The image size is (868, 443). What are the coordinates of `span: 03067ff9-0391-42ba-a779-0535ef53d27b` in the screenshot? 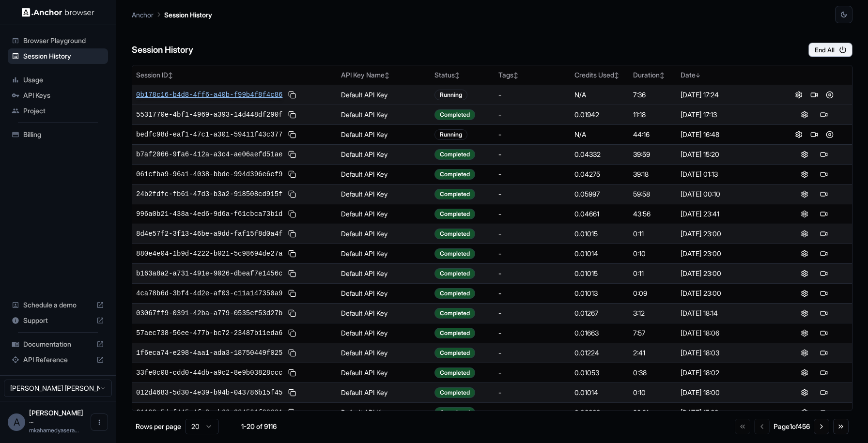 It's located at (209, 313).